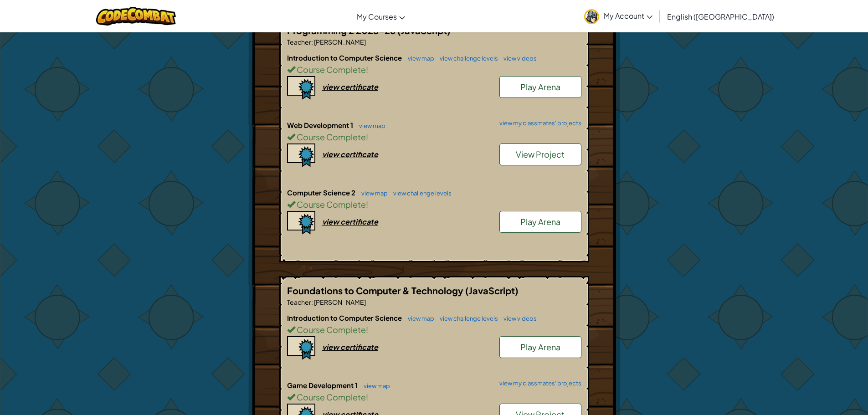 This screenshot has width=868, height=415. Describe the element at coordinates (492, 290) in the screenshot. I see `span: (JavaScript)` at that location.